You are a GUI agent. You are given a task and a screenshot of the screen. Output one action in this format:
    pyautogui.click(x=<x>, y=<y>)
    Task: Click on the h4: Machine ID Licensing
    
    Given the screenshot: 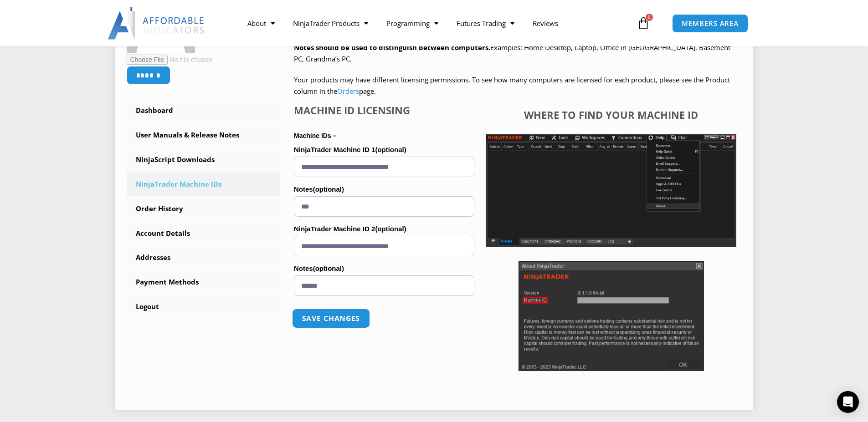 What is the action you would take?
    pyautogui.click(x=384, y=110)
    